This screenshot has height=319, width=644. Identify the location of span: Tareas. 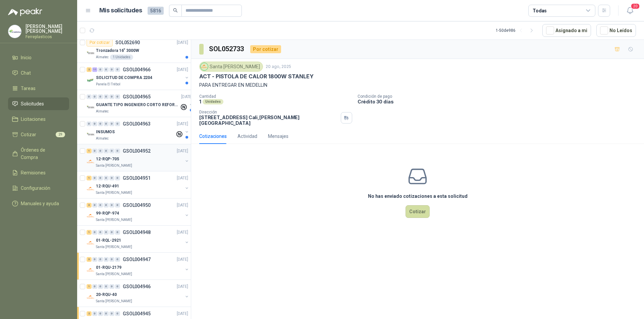
(28, 89).